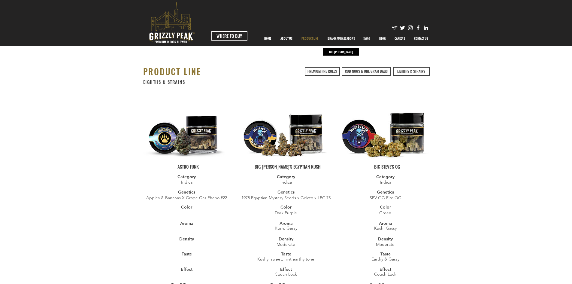 Image resolution: width=572 pixels, height=284 pixels. What do you see at coordinates (322, 71) in the screenshot?
I see `span: PREMIUM PRE ROLLS` at bounding box center [322, 71].